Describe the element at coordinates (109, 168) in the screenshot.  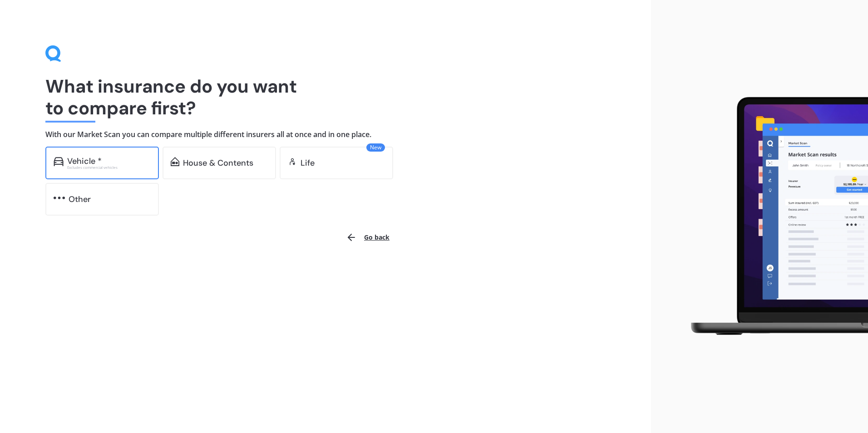
I see `div: Excludes commercial vehicles` at that location.